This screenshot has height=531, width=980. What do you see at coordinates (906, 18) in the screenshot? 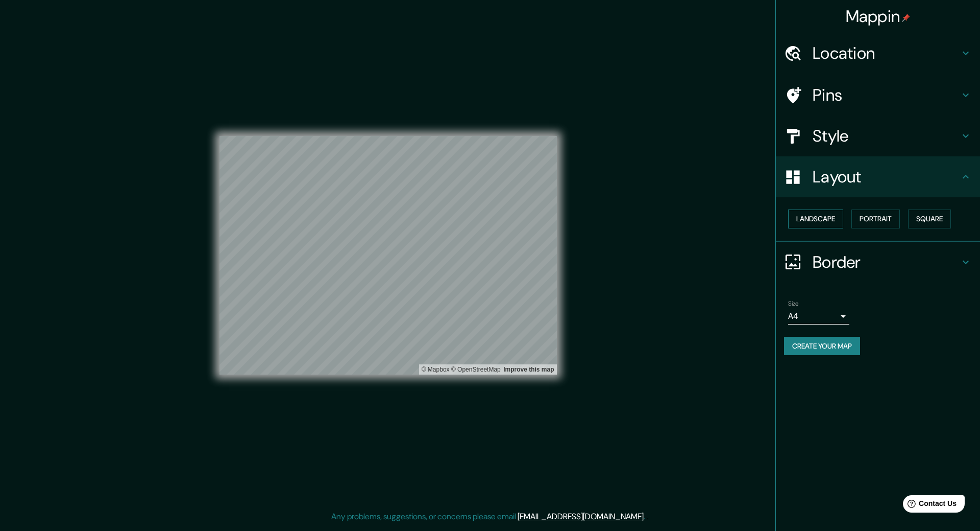
I see `img: pin-icon.png` at bounding box center [906, 18].